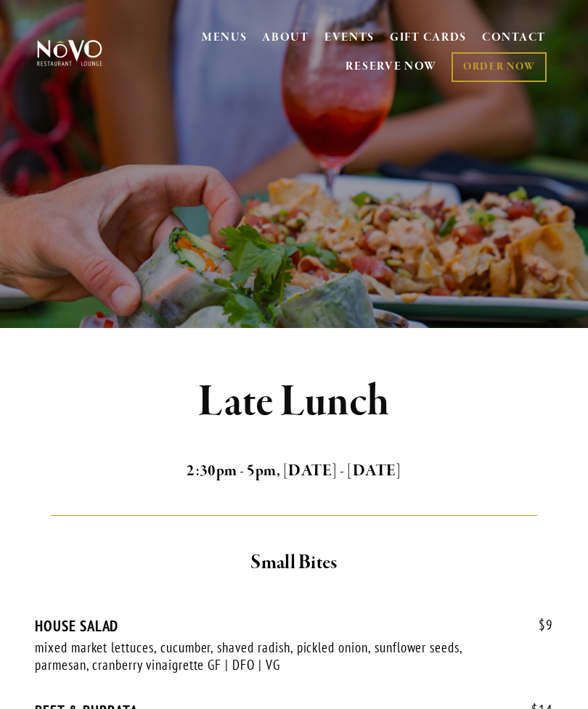 This screenshot has width=588, height=709. I want to click on a: GIFT CARDS, so click(428, 39).